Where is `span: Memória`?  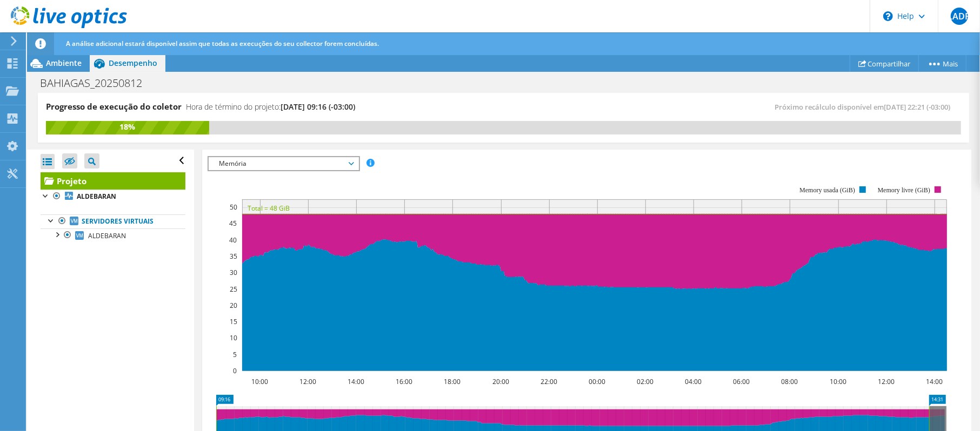 span: Memória is located at coordinates (284, 164).